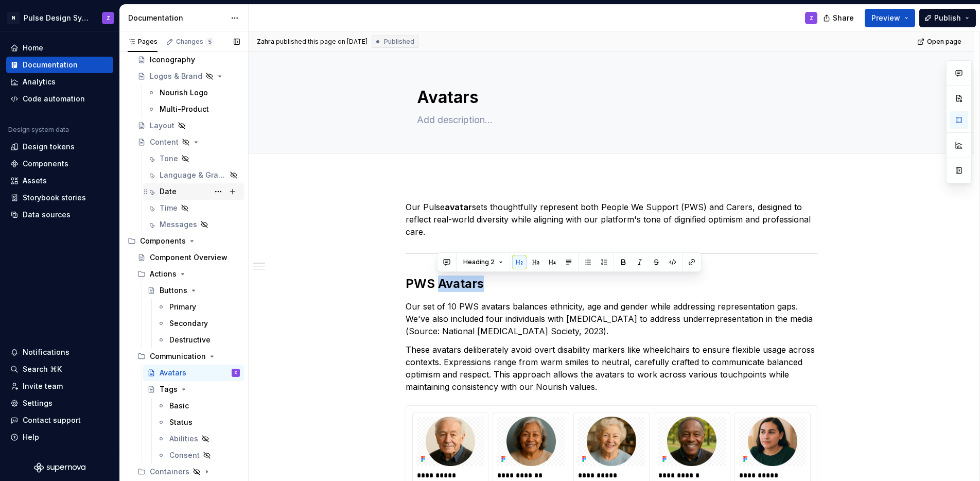  I want to click on a: Open page, so click(940, 41).